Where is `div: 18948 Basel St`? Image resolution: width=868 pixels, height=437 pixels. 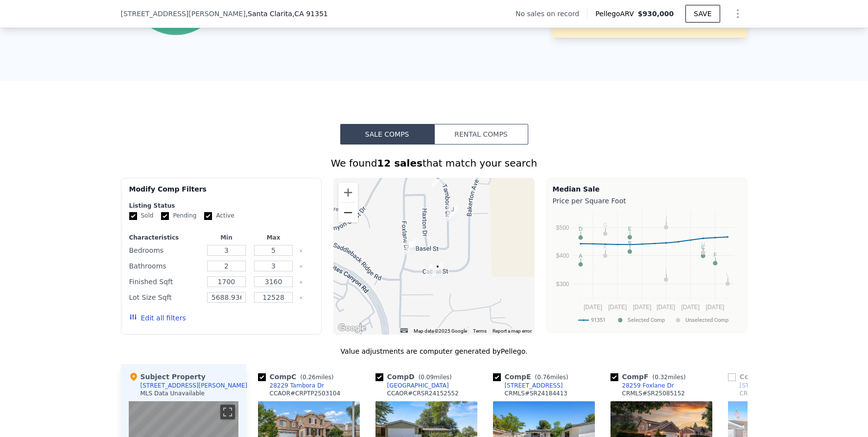
div: 18948 Basel St is located at coordinates (411, 247).